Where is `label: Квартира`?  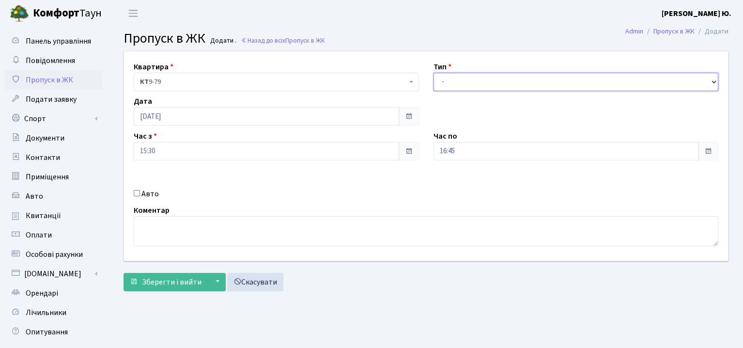
label: Квартира is located at coordinates (153, 67).